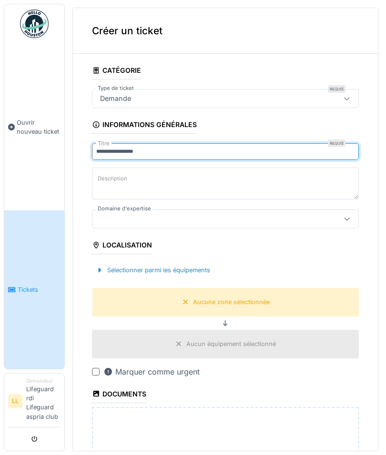 The height and width of the screenshot is (455, 386). Describe the element at coordinates (15, 402) in the screenshot. I see `li: LL` at that location.